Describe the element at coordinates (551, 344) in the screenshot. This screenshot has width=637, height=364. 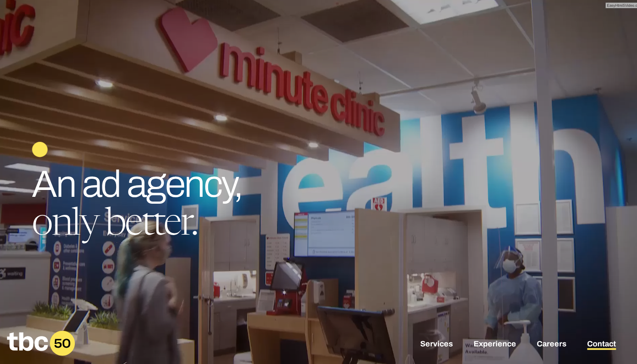
I see `a: Careers` at that location.